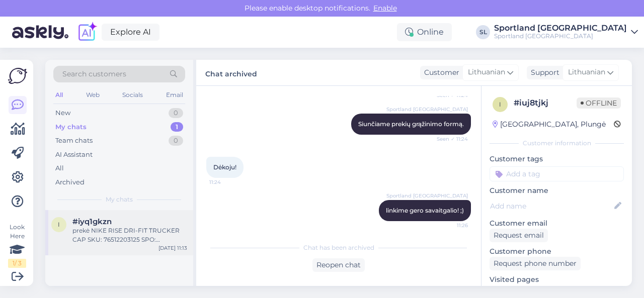 This screenshot has height=298, width=644. What do you see at coordinates (130, 32) in the screenshot?
I see `a: Explore AI` at bounding box center [130, 32].